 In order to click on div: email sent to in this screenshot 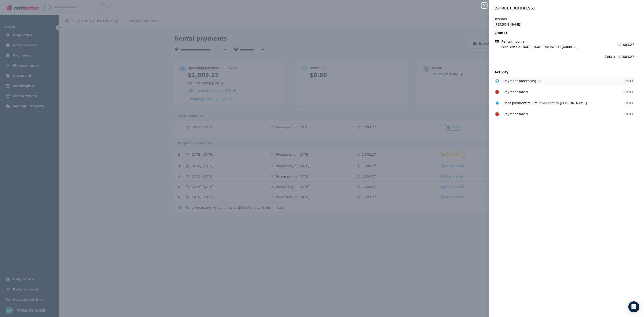, I will do `click(564, 103)`.